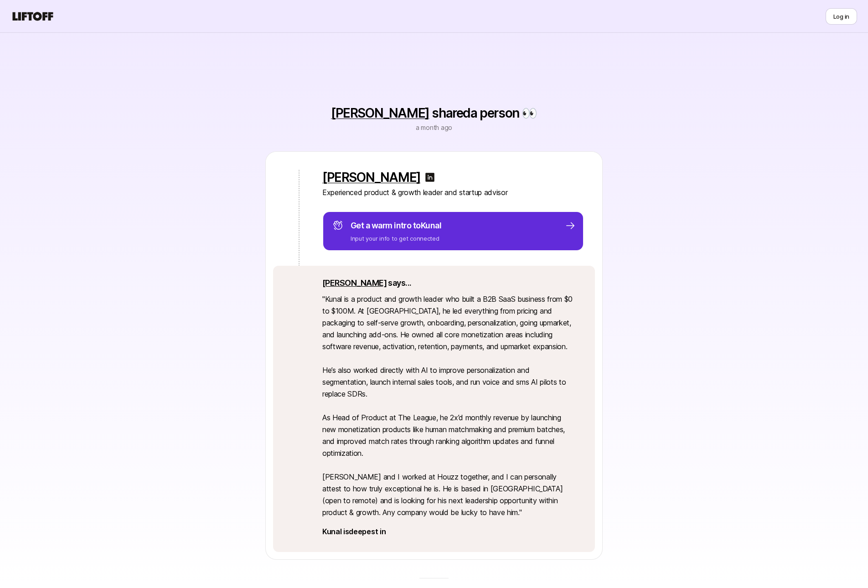 The height and width of the screenshot is (588, 868). I want to click on p: shared a person 👀, so click(434, 113).